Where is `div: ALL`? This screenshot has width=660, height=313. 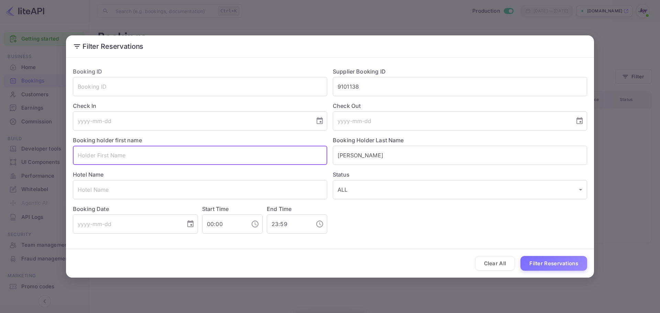
div: ALL is located at coordinates (460, 190).